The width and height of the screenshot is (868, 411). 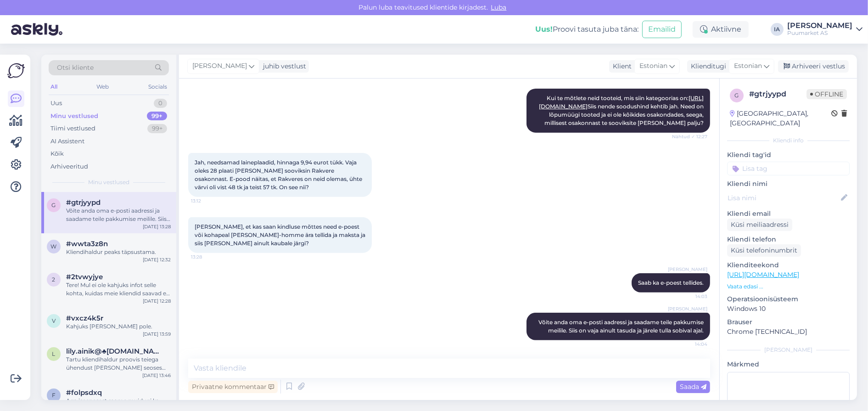 I want to click on div: Võite anda oma e-posti aadressi ja saadame teile pakkumise meilile. Siis on vaja ainult tasuda ja..., so click(x=119, y=215).